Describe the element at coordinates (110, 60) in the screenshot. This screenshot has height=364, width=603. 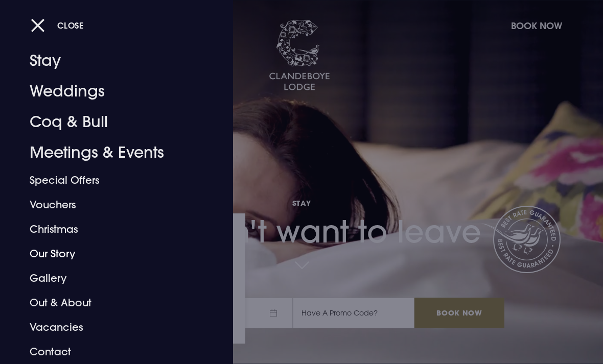
I see `a: Stay` at that location.